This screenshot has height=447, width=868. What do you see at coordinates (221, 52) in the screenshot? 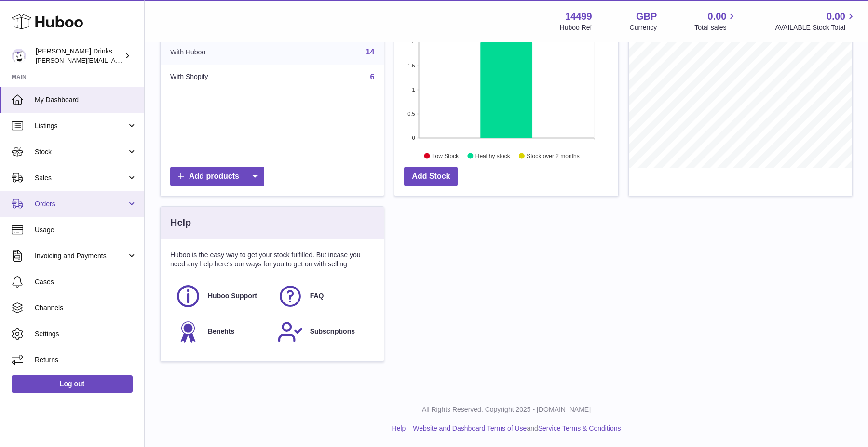
I see `td: With Huboo` at bounding box center [221, 52].